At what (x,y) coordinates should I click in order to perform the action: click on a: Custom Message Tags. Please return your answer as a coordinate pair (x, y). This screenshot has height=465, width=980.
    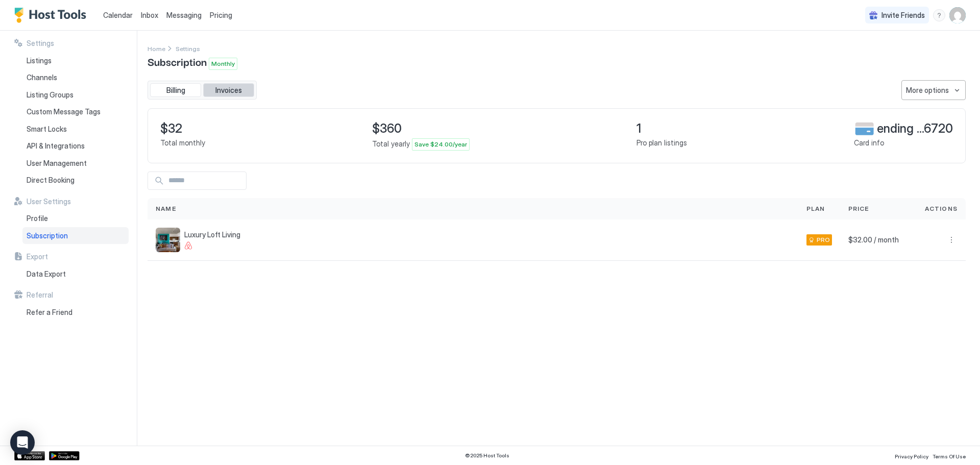
    Looking at the image, I should click on (76, 112).